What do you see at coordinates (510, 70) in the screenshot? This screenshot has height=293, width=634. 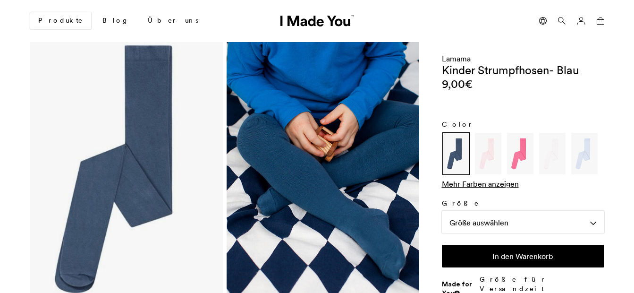 I see `h1: Kinder Strumpfhosen- Blau` at bounding box center [510, 70].